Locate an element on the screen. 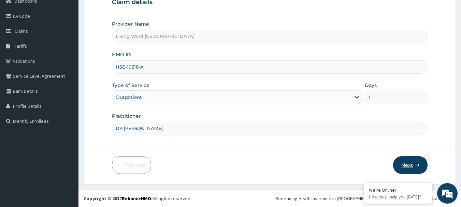 The height and width of the screenshot is (207, 461). div: Minimize live chat window is located at coordinates (120, 12).